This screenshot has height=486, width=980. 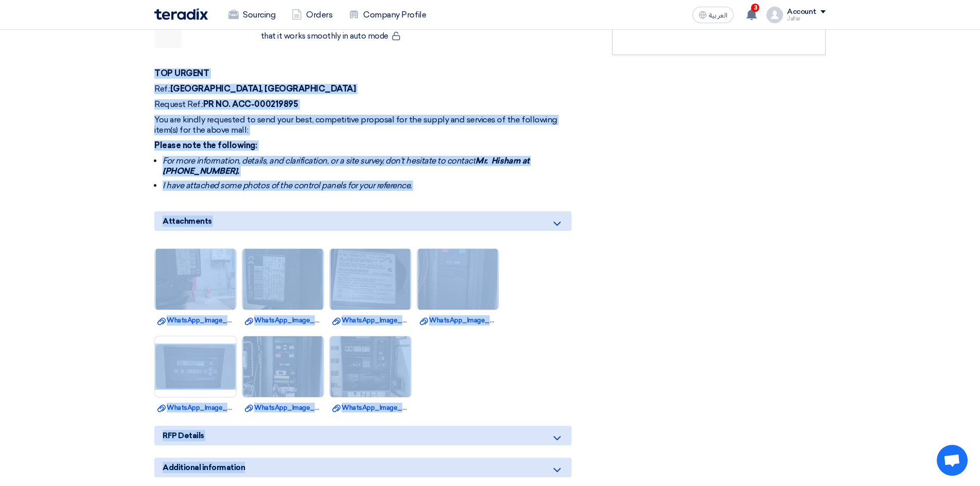 What do you see at coordinates (363, 125) in the screenshot?
I see `p: You are kindly requested to send your best, competitive proposal for the supply and services of t...` at bounding box center [363, 125].